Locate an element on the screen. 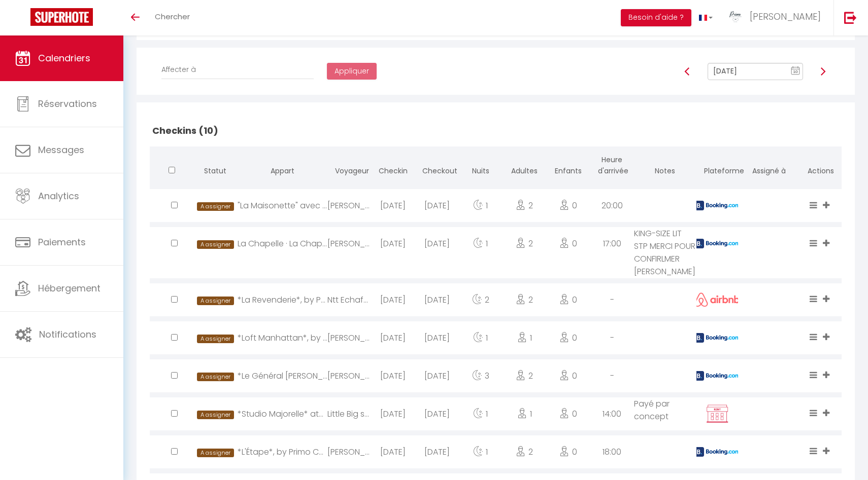  span: Calendriers is located at coordinates (64, 57).